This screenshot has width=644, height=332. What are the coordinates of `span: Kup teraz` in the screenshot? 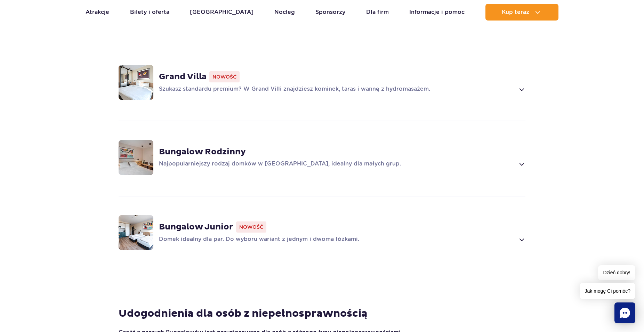 It's located at (515, 12).